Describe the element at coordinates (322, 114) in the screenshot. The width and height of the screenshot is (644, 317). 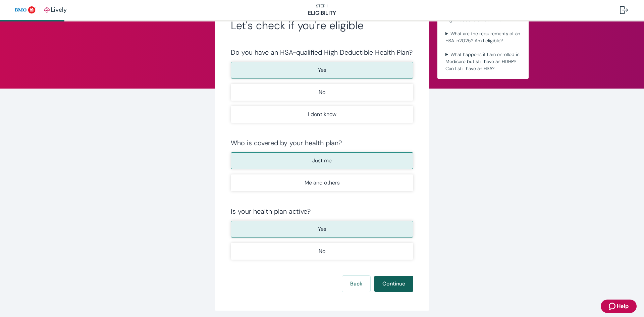
I see `button: I don't know` at that location.